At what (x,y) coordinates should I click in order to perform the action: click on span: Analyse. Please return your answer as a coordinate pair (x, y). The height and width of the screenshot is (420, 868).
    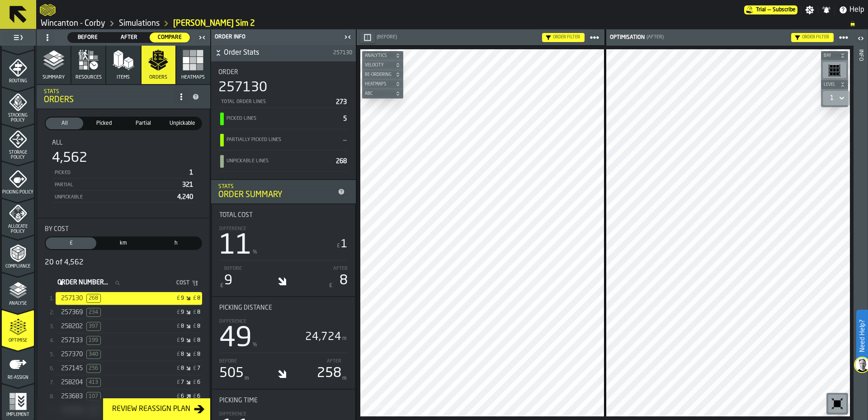
    Looking at the image, I should click on (18, 303).